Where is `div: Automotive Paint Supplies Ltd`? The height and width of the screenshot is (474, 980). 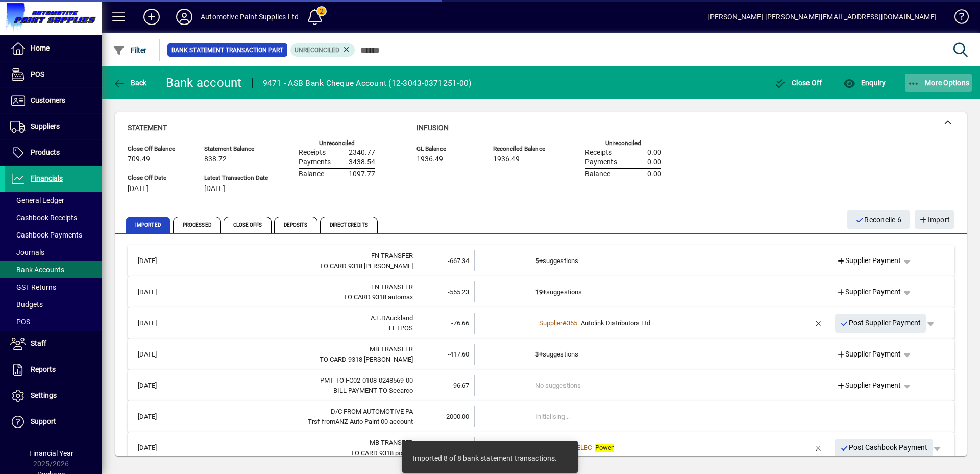
div: Automotive Paint Supplies Ltd is located at coordinates (249, 17).